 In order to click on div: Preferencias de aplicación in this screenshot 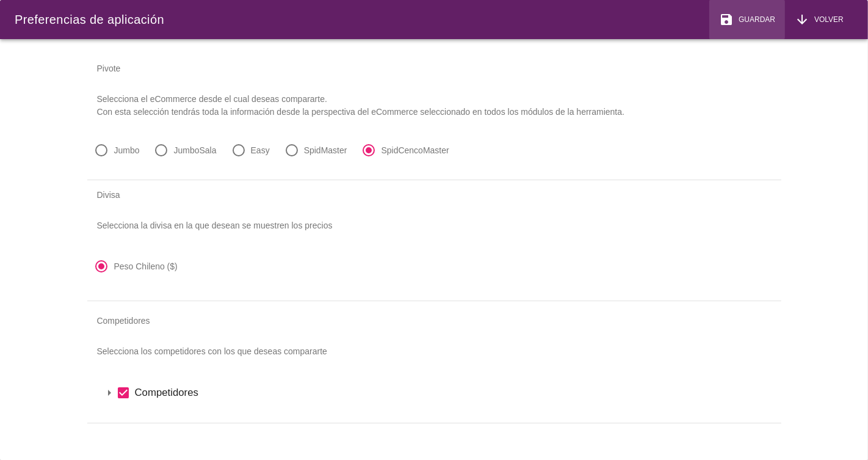, I will do `click(89, 20)`.